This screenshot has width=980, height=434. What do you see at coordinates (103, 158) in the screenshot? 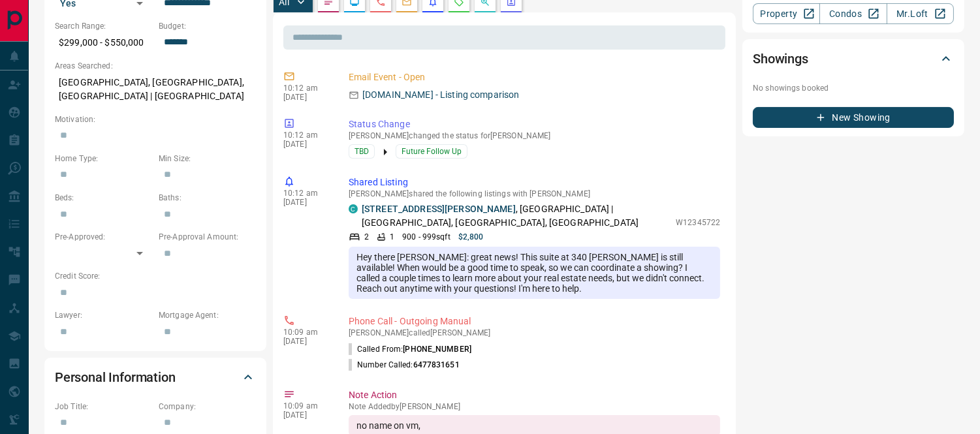
I see `p: Home Type:` at bounding box center [103, 158].